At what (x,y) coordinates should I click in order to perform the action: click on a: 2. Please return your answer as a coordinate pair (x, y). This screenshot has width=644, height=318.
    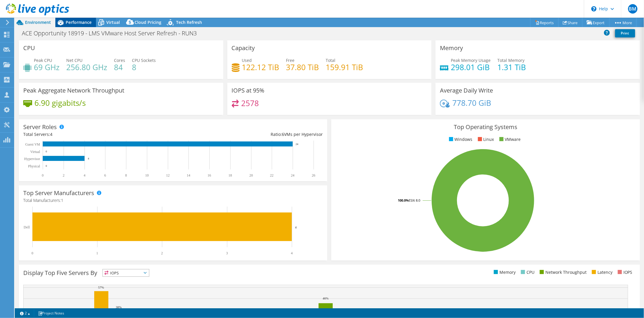
    Looking at the image, I should click on (25, 313).